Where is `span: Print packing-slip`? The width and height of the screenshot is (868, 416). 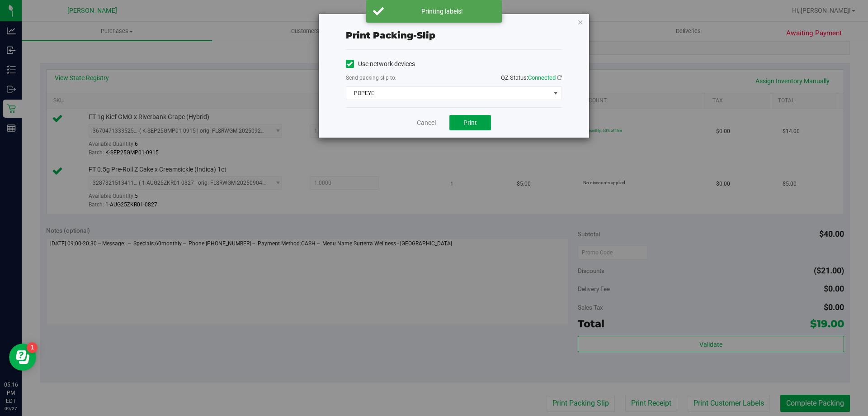
span: Print packing-slip is located at coordinates (391, 35).